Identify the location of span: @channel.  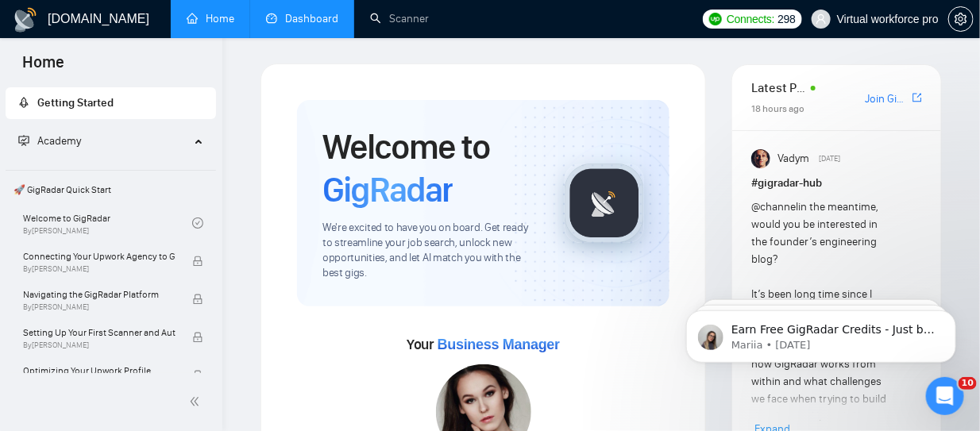
(774, 207).